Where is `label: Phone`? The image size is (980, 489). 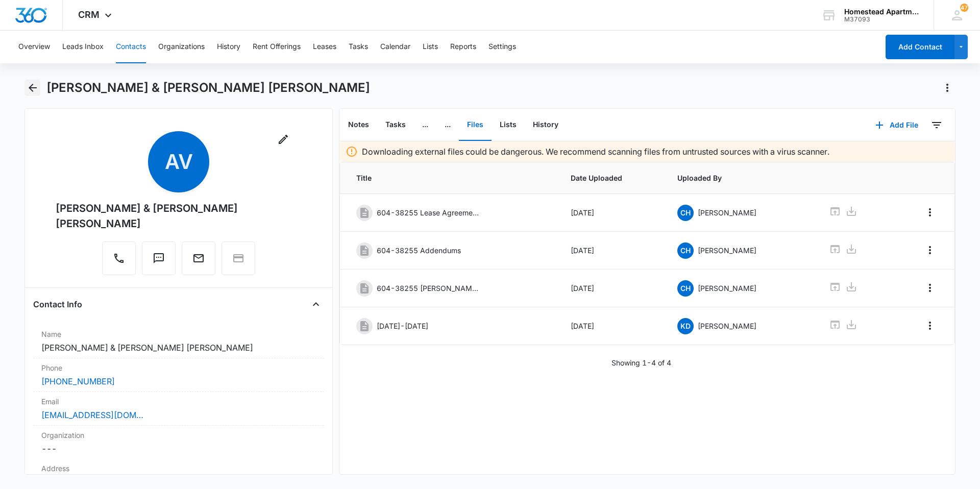 label: Phone is located at coordinates (179, 367).